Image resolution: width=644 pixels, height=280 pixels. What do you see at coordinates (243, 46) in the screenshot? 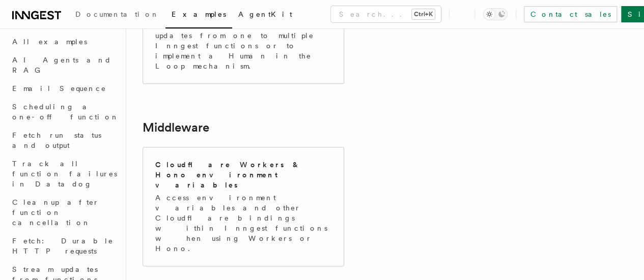
I see `p: Use Realtime to stream updates from one to multiple Inngest functions or to implement a Human in ...` at bounding box center [243, 46].